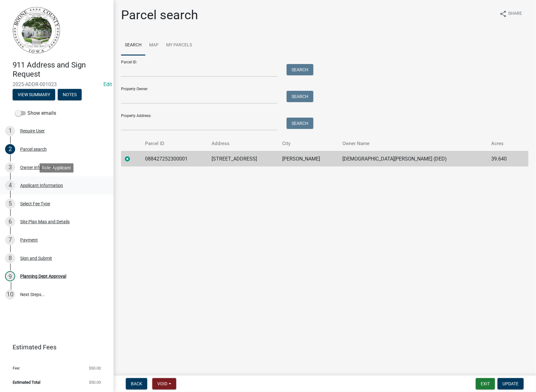 The image size is (536, 392). I want to click on wm-modal-confirm: Edit Application Number, so click(108, 84).